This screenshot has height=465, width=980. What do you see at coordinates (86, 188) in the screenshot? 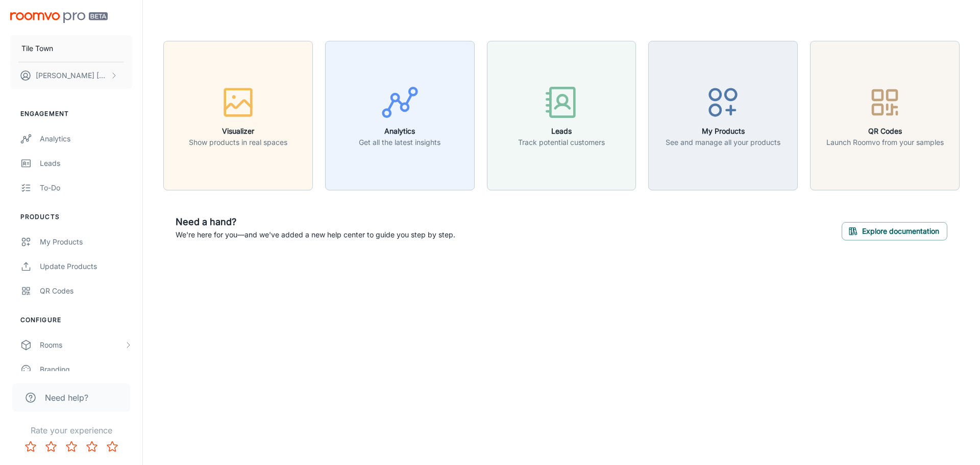
I see `div: To-do` at bounding box center [86, 188].